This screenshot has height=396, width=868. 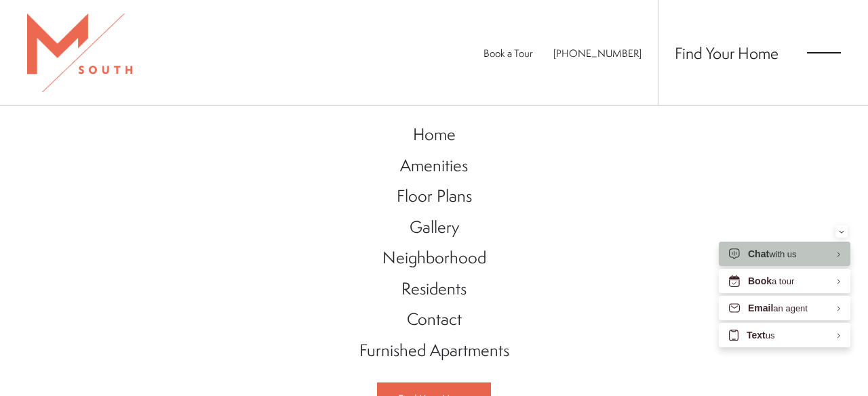 I want to click on a: Call Us at 813-570-8014, so click(x=597, y=53).